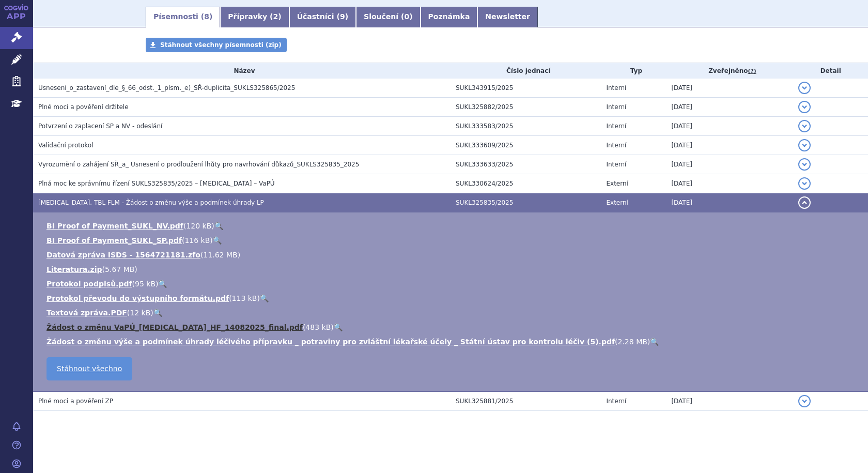 Image resolution: width=868 pixels, height=473 pixels. Describe the element at coordinates (75, 401) in the screenshot. I see `span: Plné moci a pověření ZP` at that location.